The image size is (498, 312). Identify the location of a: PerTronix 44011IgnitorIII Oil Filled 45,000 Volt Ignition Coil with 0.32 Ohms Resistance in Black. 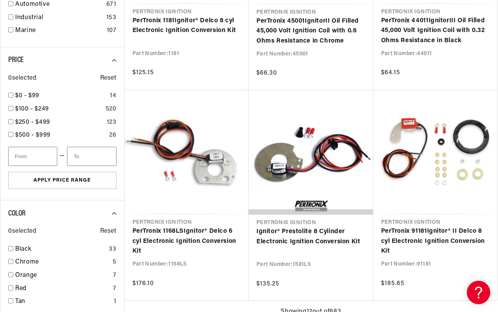
(436, 31).